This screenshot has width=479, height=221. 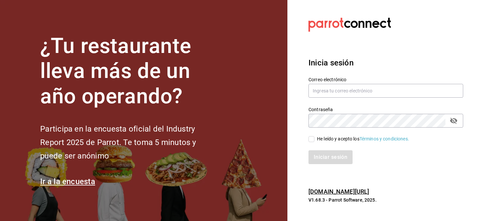 I want to click on input: Ingresa tu correo electrónico, so click(x=386, y=91).